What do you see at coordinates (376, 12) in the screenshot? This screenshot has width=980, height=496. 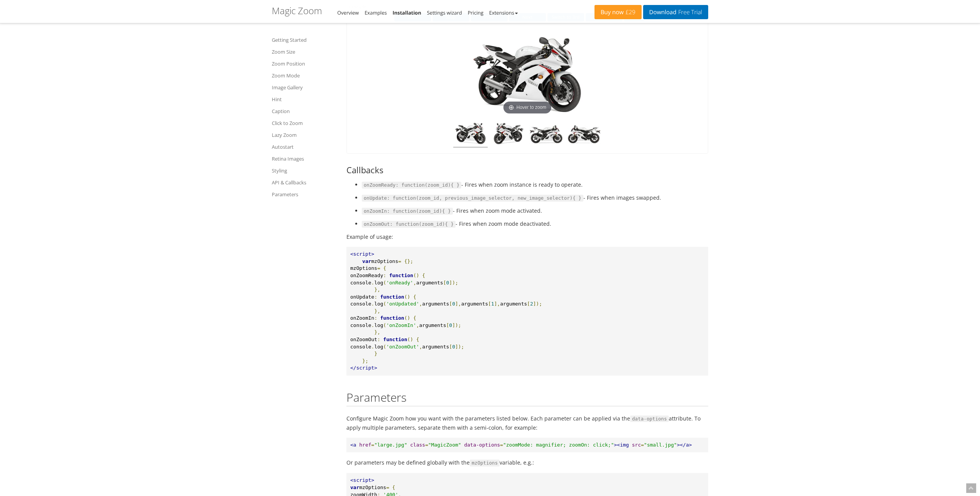 I see `a: Examples` at bounding box center [376, 12].